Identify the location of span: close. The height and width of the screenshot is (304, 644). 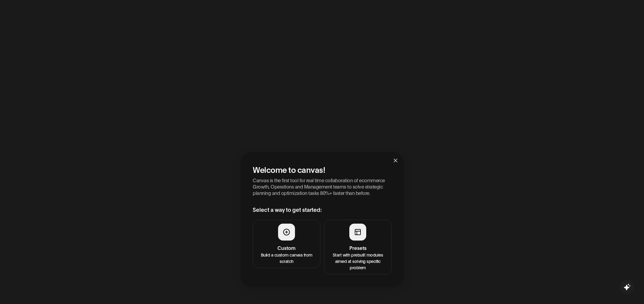
(395, 161).